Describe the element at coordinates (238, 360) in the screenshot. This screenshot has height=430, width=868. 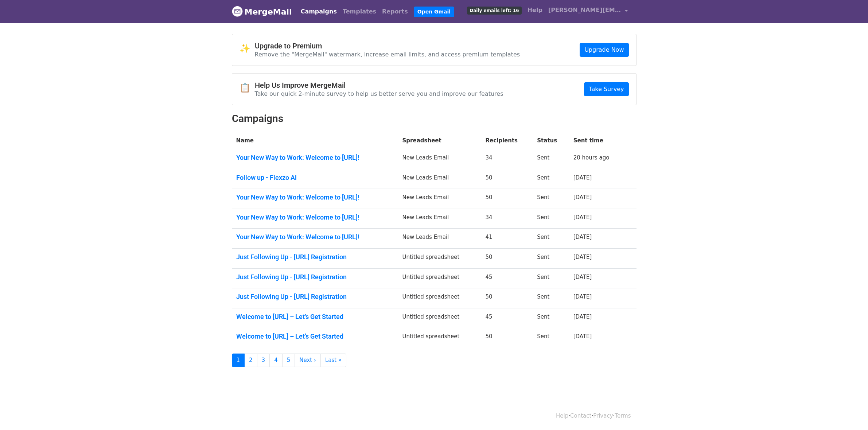
I see `a: 1` at that location.